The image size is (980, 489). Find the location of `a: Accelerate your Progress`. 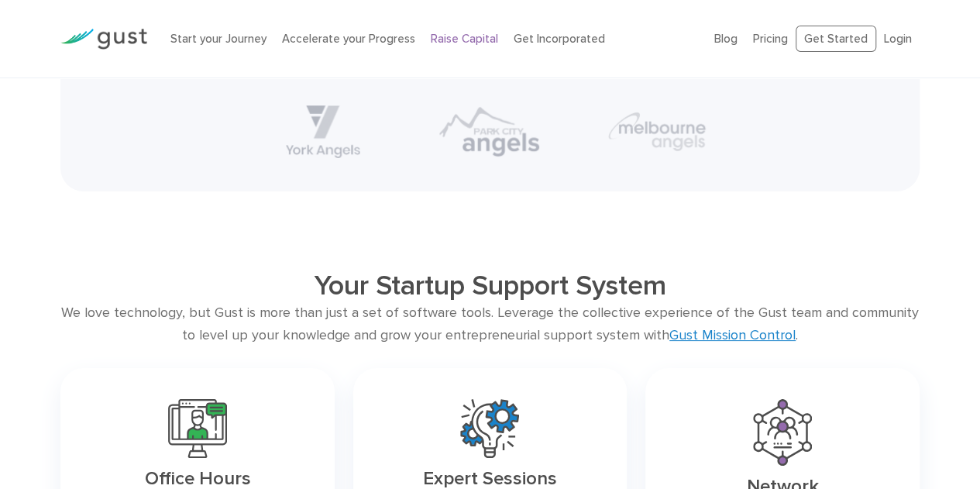

a: Accelerate your Progress is located at coordinates (348, 39).